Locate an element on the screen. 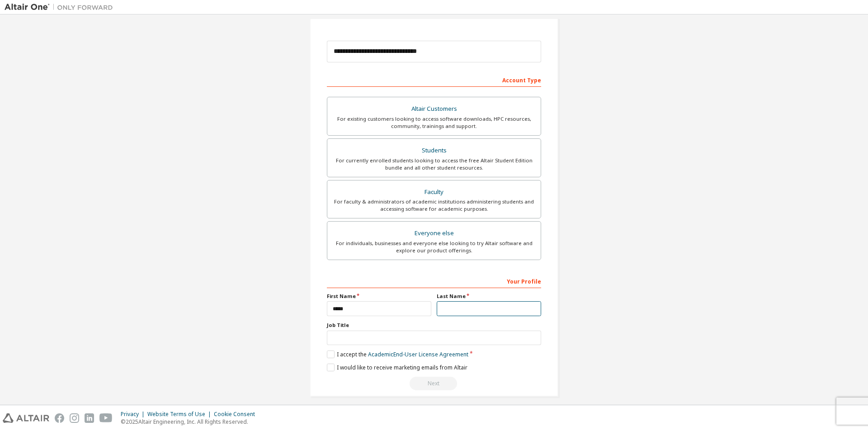  div: Altair Customers is located at coordinates (434, 109).